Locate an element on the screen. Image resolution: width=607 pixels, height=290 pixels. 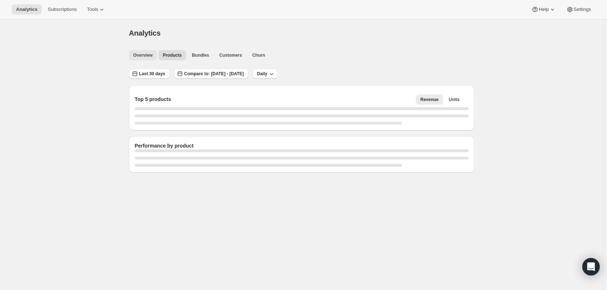
span: Last 30 days is located at coordinates (152, 74).